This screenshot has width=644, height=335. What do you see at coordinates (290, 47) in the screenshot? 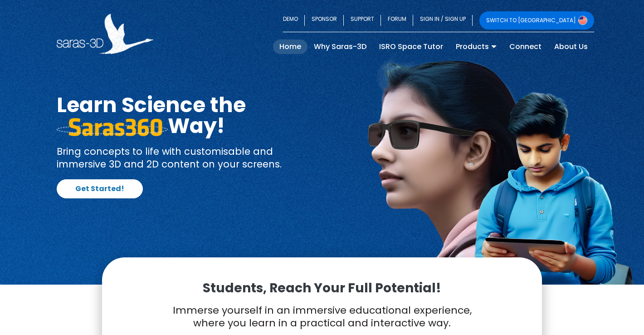
I see `a: Home` at bounding box center [290, 47].